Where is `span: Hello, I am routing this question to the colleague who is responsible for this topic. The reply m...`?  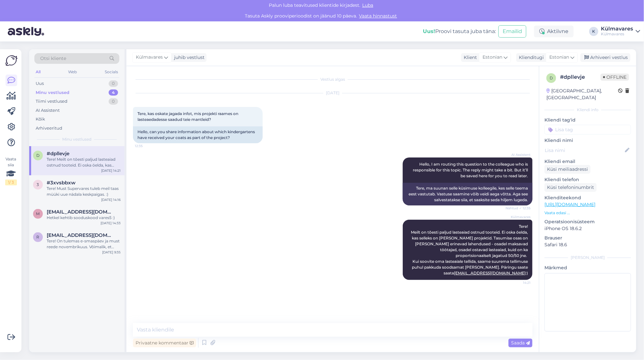 span: Hello, I am routing this question to the colleague who is responsible for this topic. The reply m... is located at coordinates (471, 170).